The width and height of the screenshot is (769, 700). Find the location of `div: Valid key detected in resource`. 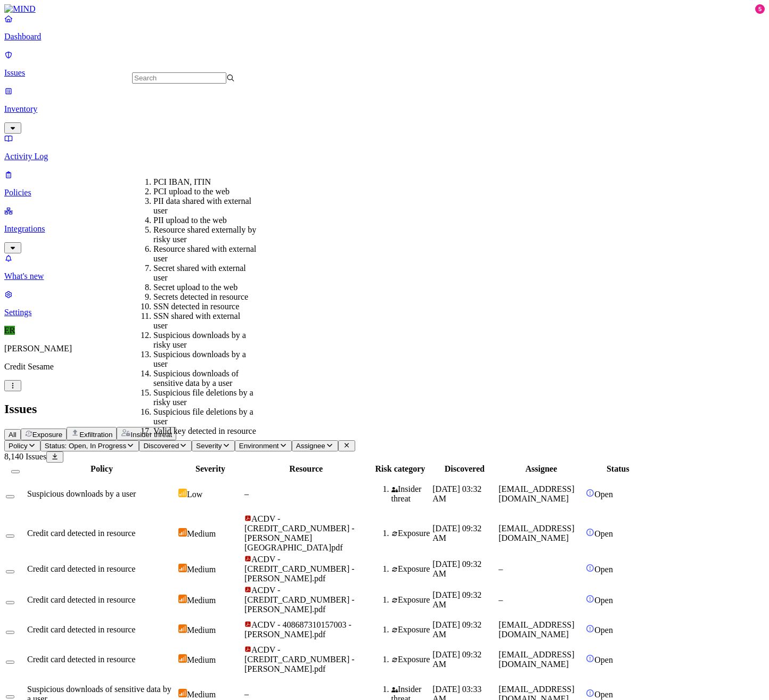

div: Valid key detected in resource is located at coordinates (204, 431).